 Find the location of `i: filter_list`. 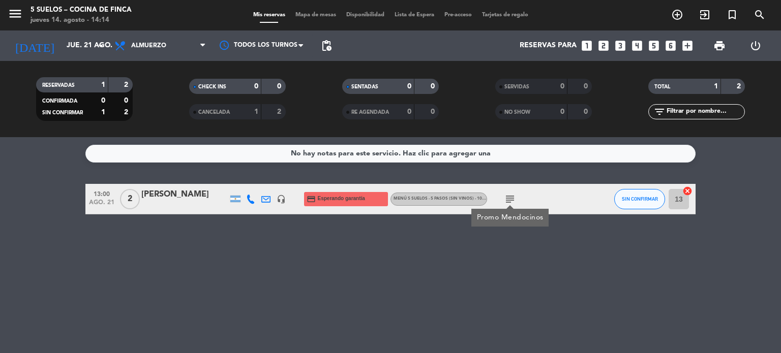

i: filter_list is located at coordinates (659, 112).